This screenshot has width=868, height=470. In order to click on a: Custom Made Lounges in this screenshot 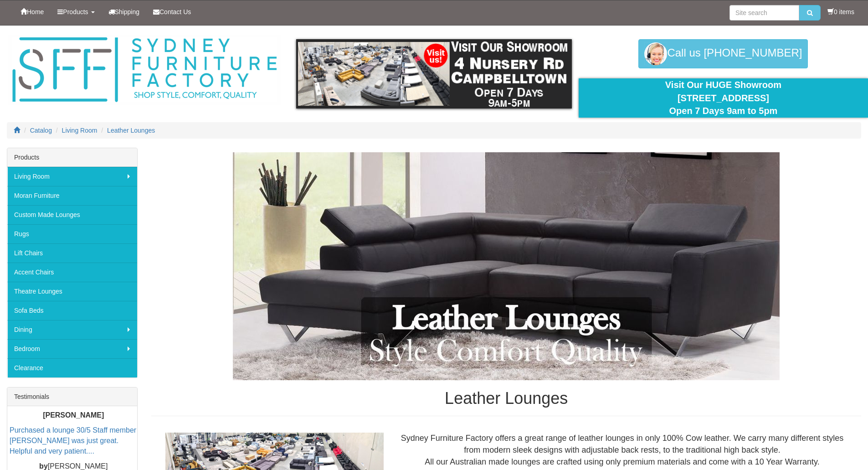, I will do `click(72, 215)`.